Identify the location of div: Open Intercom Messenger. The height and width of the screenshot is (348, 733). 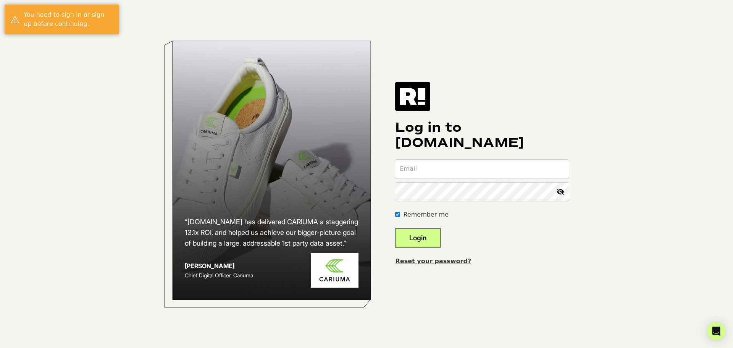
(716, 331).